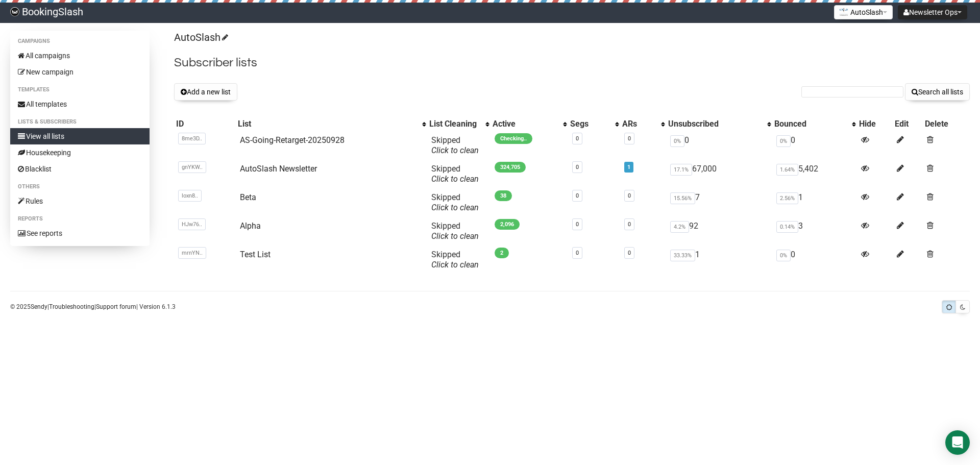 This screenshot has height=465, width=980. I want to click on td: 92, so click(719, 231).